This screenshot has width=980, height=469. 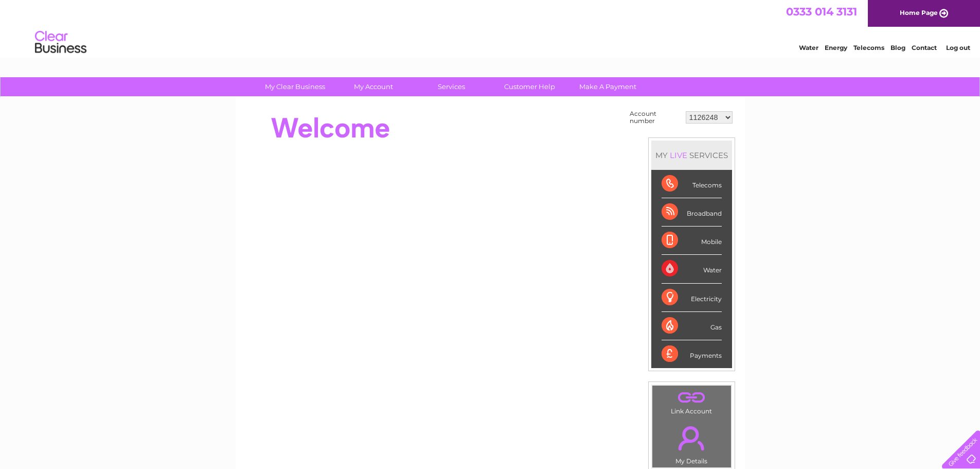 I want to click on div: Payments, so click(x=692, y=354).